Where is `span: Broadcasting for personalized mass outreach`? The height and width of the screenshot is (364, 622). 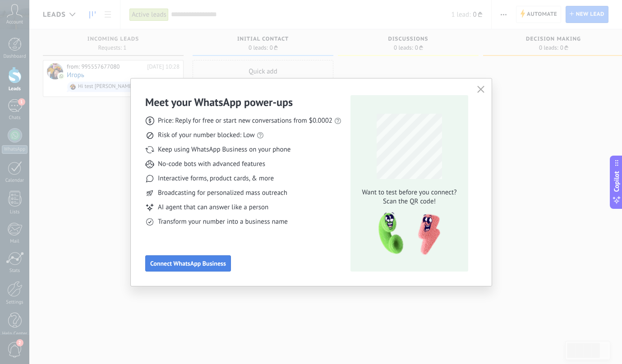 span: Broadcasting for personalized mass outreach is located at coordinates (223, 193).